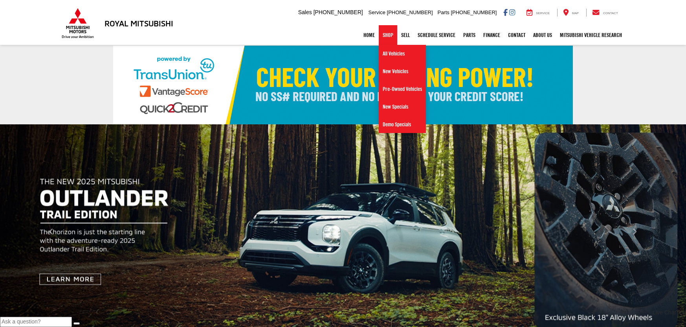  Describe the element at coordinates (403, 124) in the screenshot. I see `a: Demo Specials` at that location.